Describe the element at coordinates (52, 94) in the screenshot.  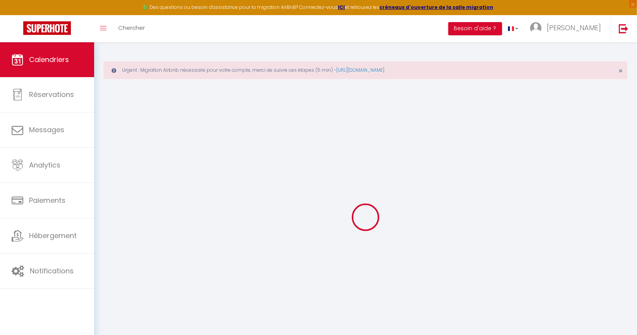
I see `span: Réservations` at that location.